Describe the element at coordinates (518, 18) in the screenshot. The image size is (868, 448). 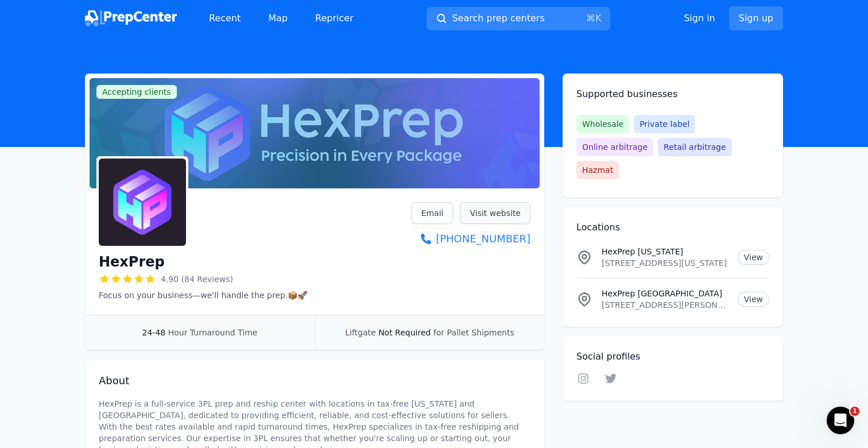
I see `button: Search prep centers⌘K` at that location.